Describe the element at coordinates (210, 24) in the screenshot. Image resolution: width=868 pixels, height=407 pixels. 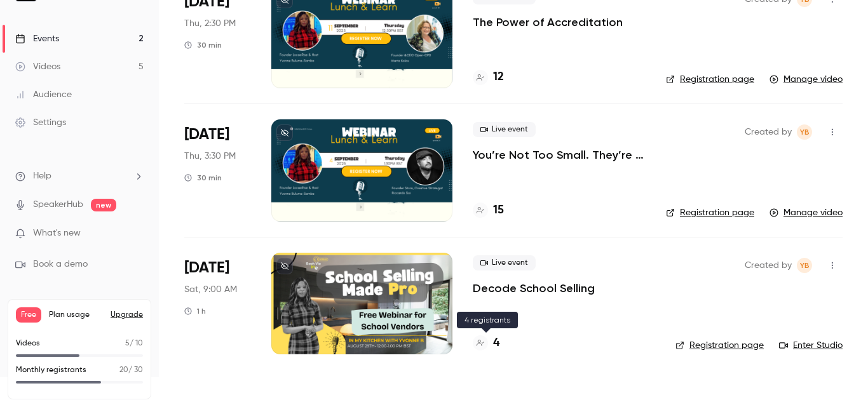
I see `span: Thu, 2:30 PM` at that location.